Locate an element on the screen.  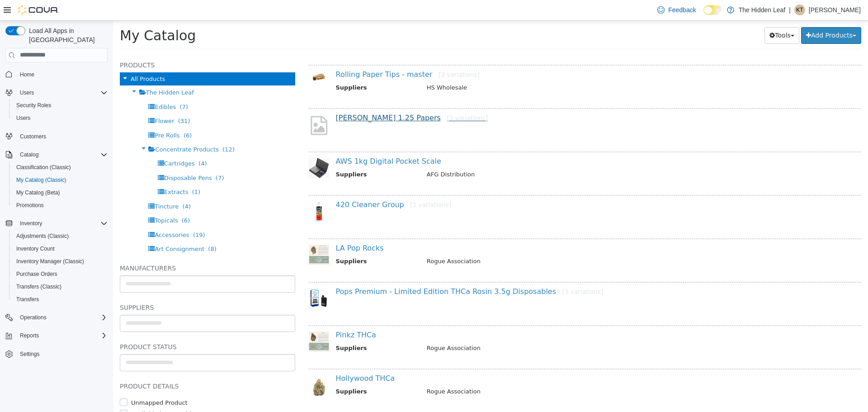
small: [2 variations] is located at coordinates (318, 184).